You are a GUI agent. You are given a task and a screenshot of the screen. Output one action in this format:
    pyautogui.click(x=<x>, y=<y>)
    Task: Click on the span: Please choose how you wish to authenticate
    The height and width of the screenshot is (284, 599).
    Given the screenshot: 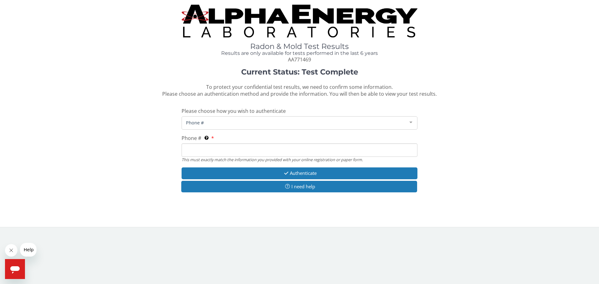 What is the action you would take?
    pyautogui.click(x=234, y=111)
    